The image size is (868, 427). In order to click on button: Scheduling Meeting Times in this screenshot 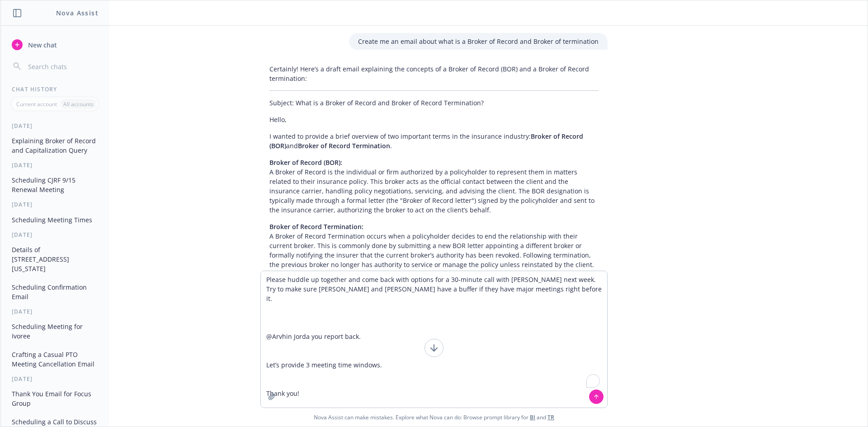, I will do `click(54, 220)`.